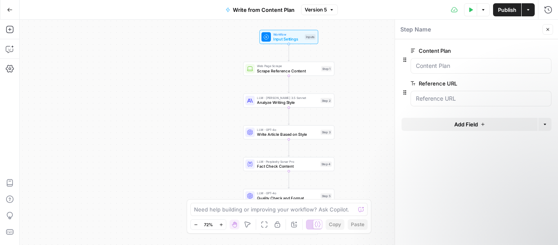  Describe the element at coordinates (289, 84) in the screenshot. I see `g: Edge from step_1 to step_2` at that location.